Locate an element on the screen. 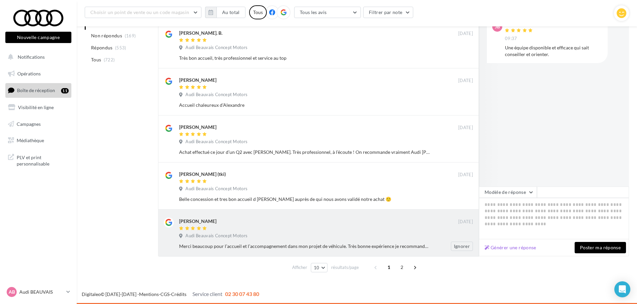  span: Répondus is located at coordinates (102, 48).